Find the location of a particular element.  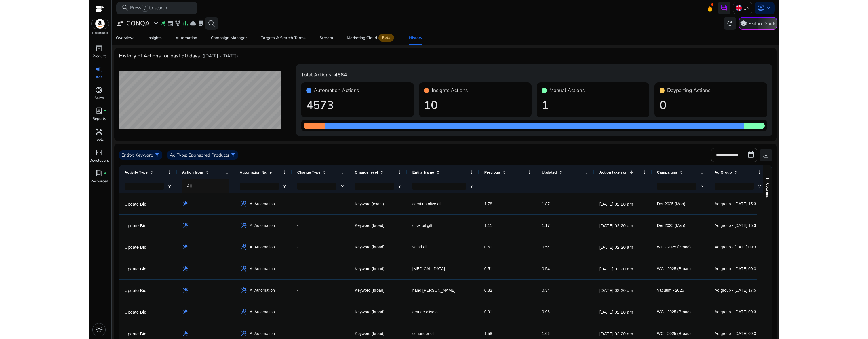

h4: Manual Actions is located at coordinates (567, 90).